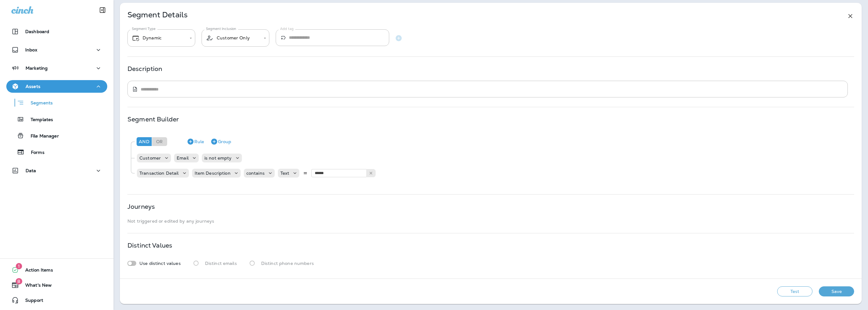 This screenshot has height=310, width=868. What do you see at coordinates (39, 120) in the screenshot?
I see `p: Templates` at bounding box center [39, 120].